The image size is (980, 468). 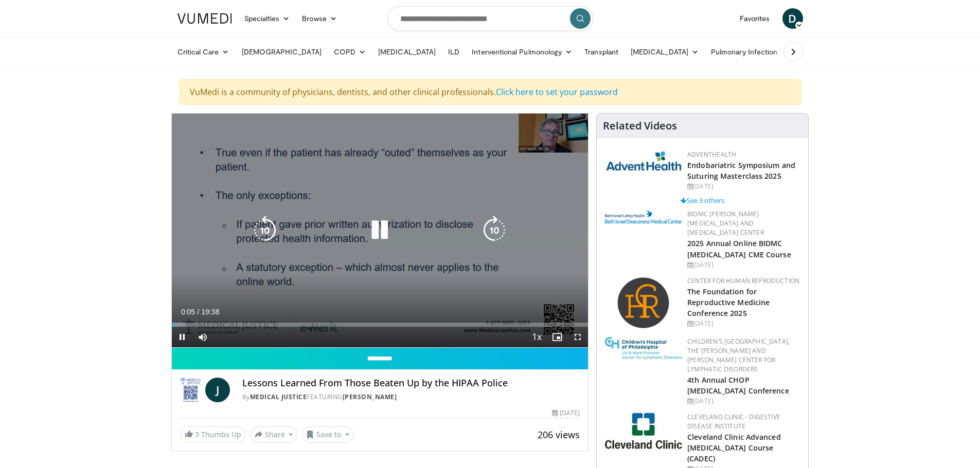 I want to click on a: Specialties, so click(x=267, y=19).